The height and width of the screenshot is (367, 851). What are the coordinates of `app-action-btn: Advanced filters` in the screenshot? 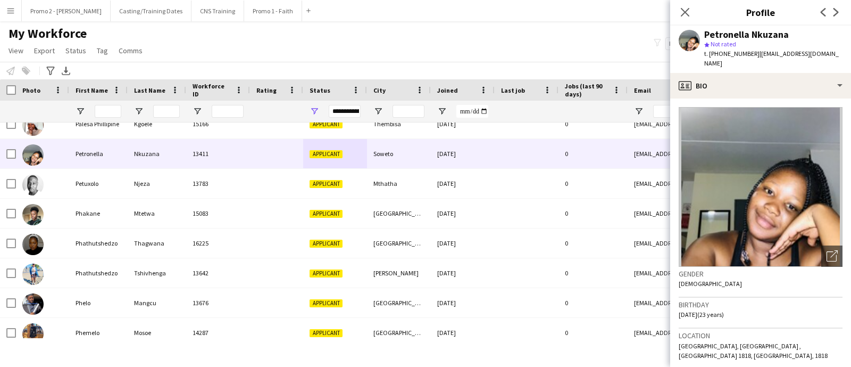 It's located at (51, 71).